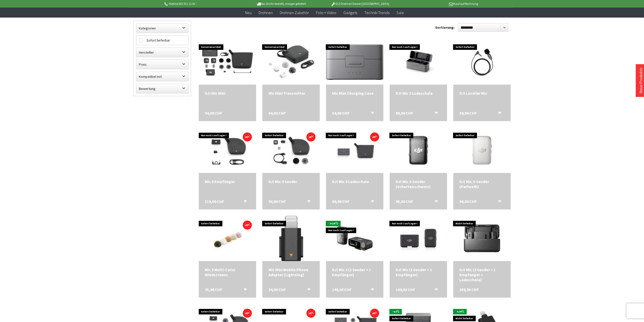 The height and width of the screenshot is (322, 644). I want to click on a: DJI Mic Mini 94,00 CHF, so click(227, 93).